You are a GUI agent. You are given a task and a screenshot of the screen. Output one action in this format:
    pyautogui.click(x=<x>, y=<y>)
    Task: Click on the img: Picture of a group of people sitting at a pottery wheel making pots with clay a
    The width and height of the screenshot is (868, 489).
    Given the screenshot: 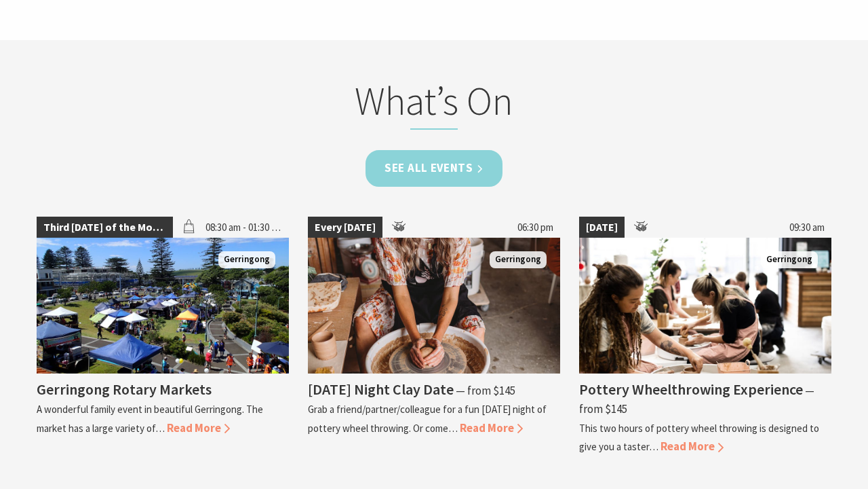 What is the action you would take?
    pyautogui.click(x=705, y=306)
    